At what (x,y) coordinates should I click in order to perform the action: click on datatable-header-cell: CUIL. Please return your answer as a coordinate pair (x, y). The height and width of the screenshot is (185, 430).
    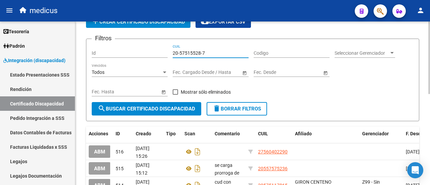
    Looking at the image, I should click on (274, 134).